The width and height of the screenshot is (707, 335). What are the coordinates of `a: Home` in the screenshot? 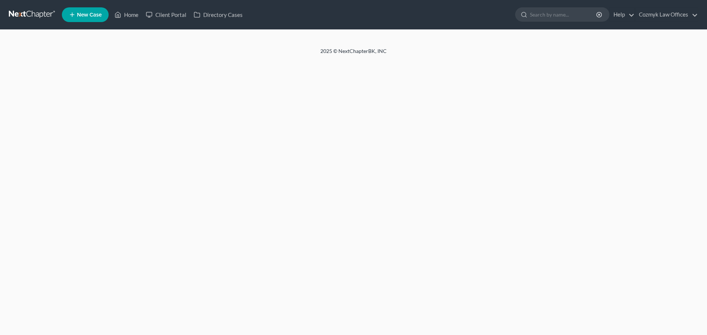 It's located at (126, 15).